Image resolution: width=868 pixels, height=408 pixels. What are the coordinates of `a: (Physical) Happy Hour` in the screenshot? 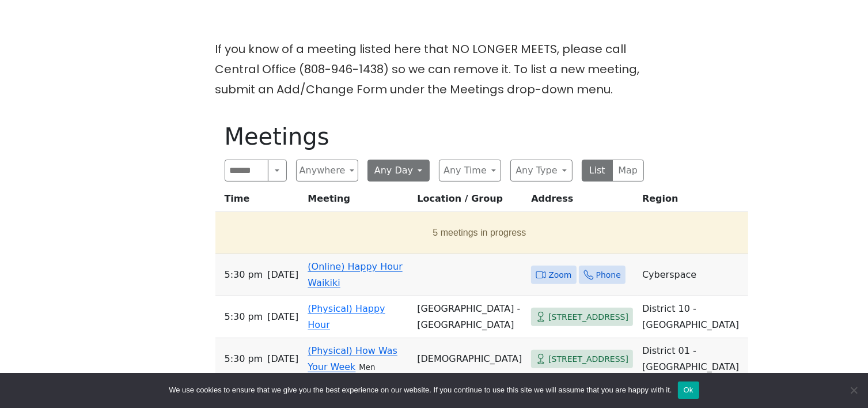 It's located at (346, 316).